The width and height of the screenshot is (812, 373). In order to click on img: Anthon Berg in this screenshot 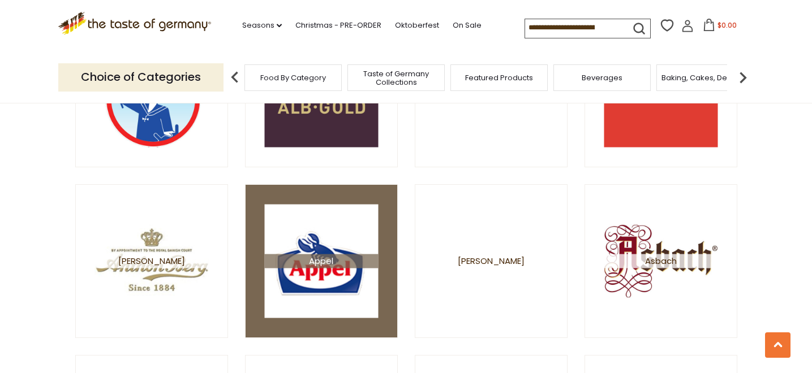, I will do `click(151, 261)`.